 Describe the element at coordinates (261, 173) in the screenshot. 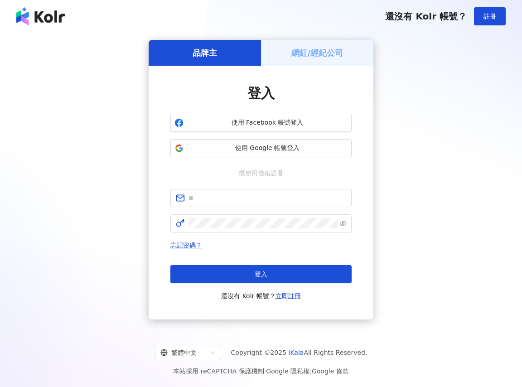

I see `span: 或使用信箱註冊` at that location.